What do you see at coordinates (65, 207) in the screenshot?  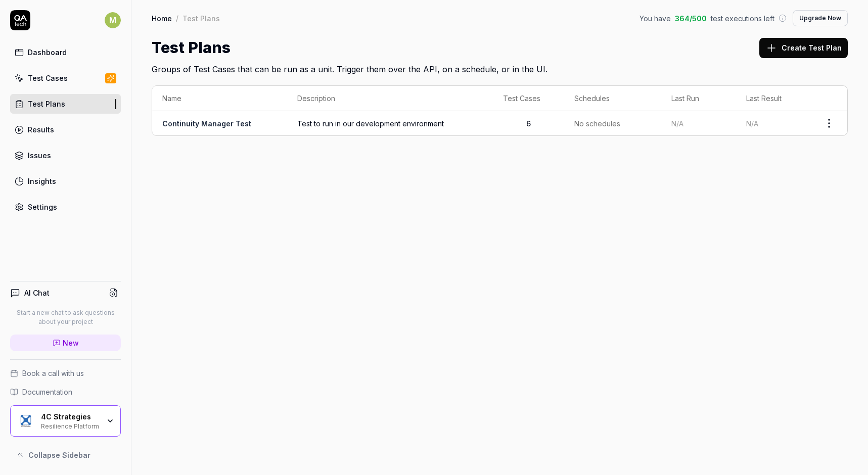 I see `a: Settings` at bounding box center [65, 207].